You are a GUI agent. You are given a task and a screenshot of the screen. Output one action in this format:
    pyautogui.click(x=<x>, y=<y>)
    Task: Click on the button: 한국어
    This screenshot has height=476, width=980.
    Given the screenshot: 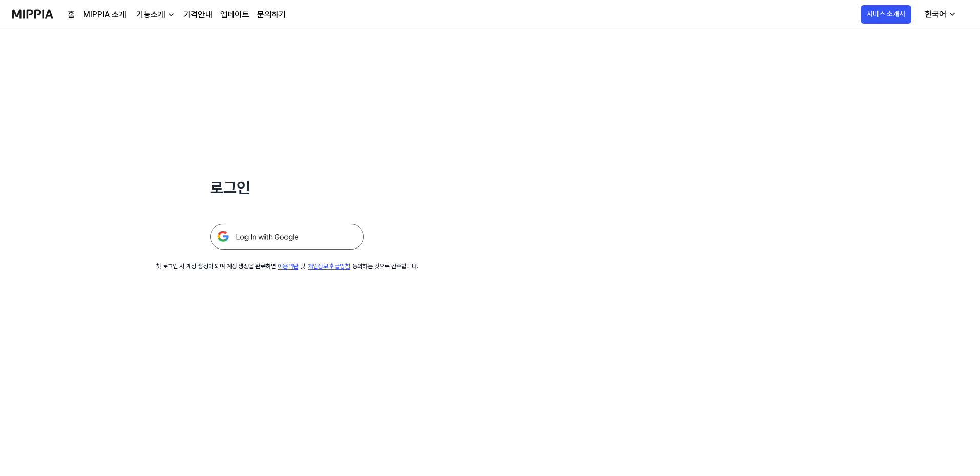 What is the action you would take?
    pyautogui.click(x=940, y=15)
    